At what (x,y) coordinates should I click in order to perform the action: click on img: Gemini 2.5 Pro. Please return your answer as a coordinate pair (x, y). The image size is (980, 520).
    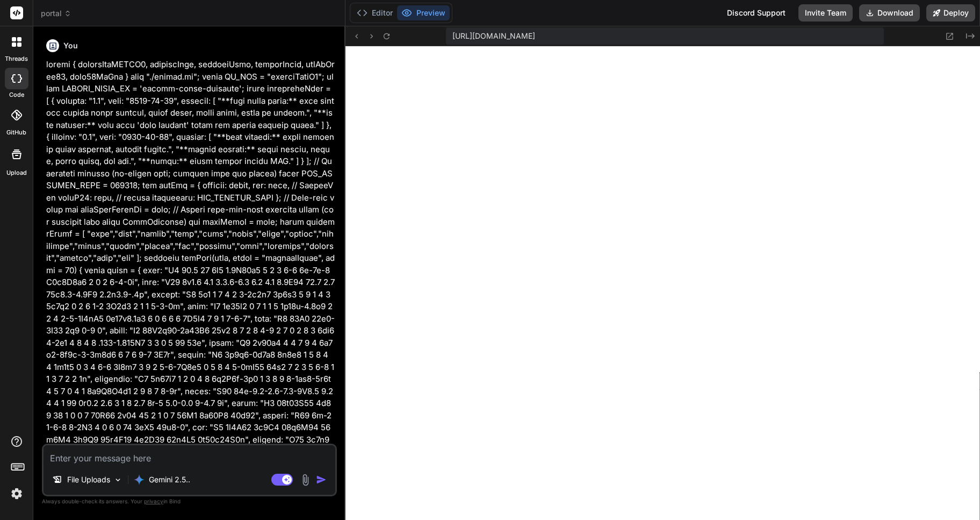
    Looking at the image, I should click on (139, 479).